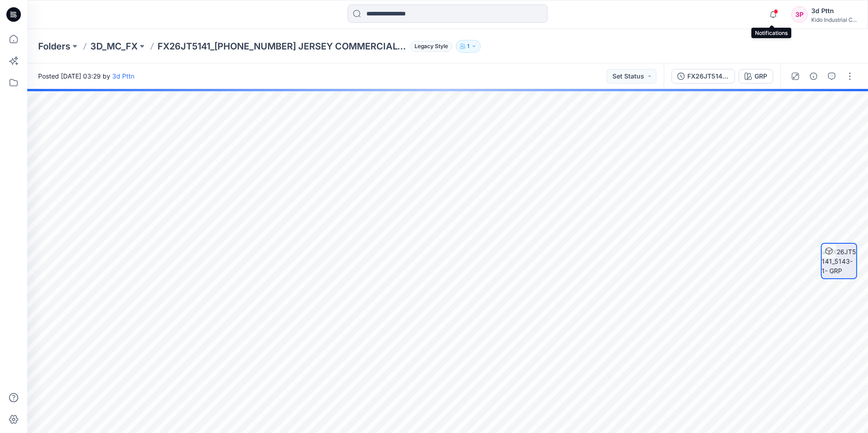 This screenshot has width=868, height=433. Describe the element at coordinates (468, 47) in the screenshot. I see `button: 1` at that location.